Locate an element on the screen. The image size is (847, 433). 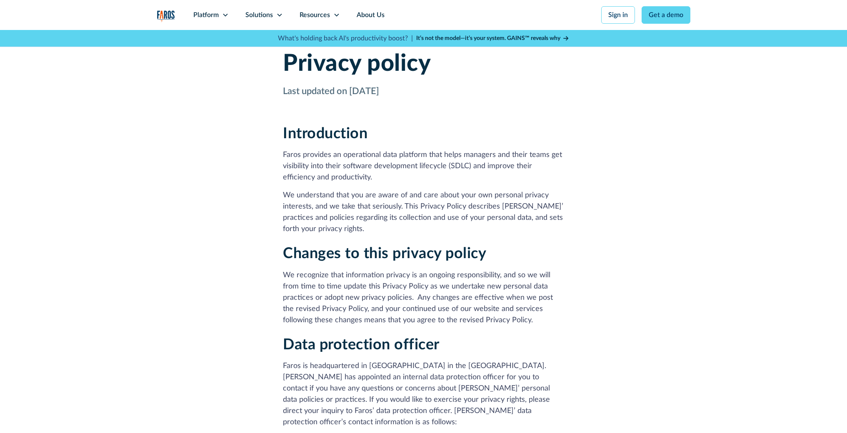
h2: Data protection officer is located at coordinates (423, 345).